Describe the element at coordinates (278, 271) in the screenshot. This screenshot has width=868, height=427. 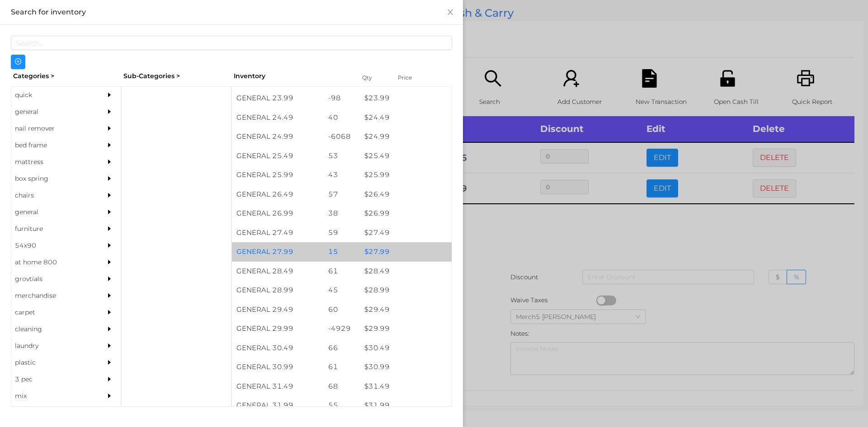
I see `div: GENERAL 28.49` at that location.